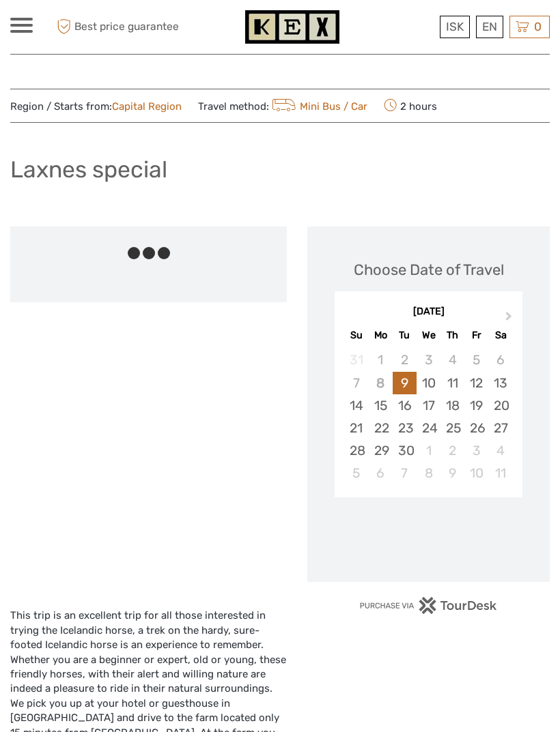  I want to click on img: 1261-44dab5bb-39f8-40da-b0c2-4d9fce00897c_logo_small.jpg, so click(292, 27).